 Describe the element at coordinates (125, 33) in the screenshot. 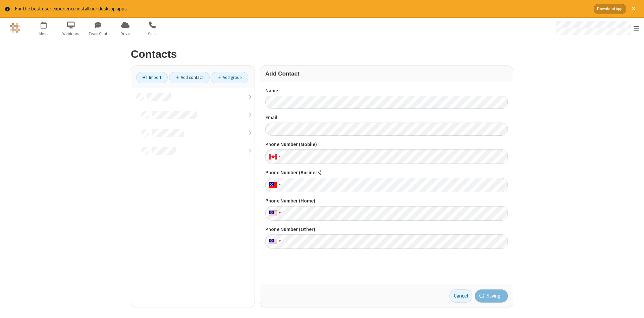

I see `span: Drive` at that location.